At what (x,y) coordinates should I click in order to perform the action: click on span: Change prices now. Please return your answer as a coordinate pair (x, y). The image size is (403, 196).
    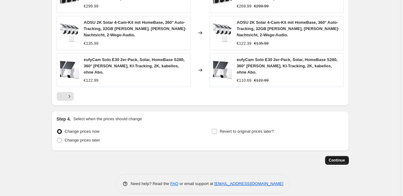
    Looking at the image, I should click on (82, 131).